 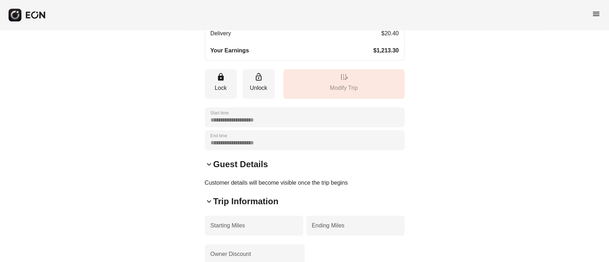 What do you see at coordinates (230, 51) in the screenshot?
I see `span: Your Earnings` at bounding box center [230, 51].